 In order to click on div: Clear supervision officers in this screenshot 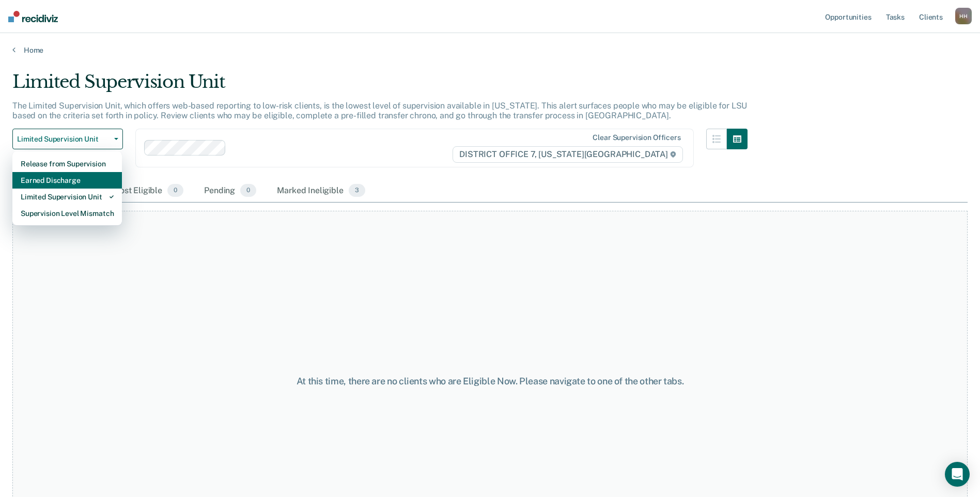, I will do `click(637, 138)`.